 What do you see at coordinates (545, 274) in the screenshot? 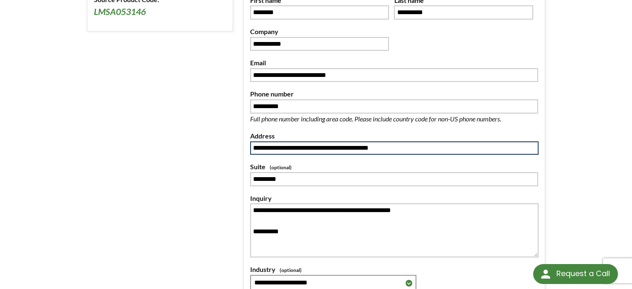
I see `img: round button` at bounding box center [545, 274].